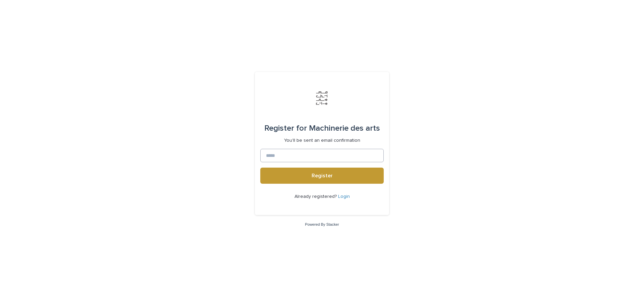 This screenshot has height=306, width=644. What do you see at coordinates (322, 176) in the screenshot?
I see `button: Register` at bounding box center [322, 176].